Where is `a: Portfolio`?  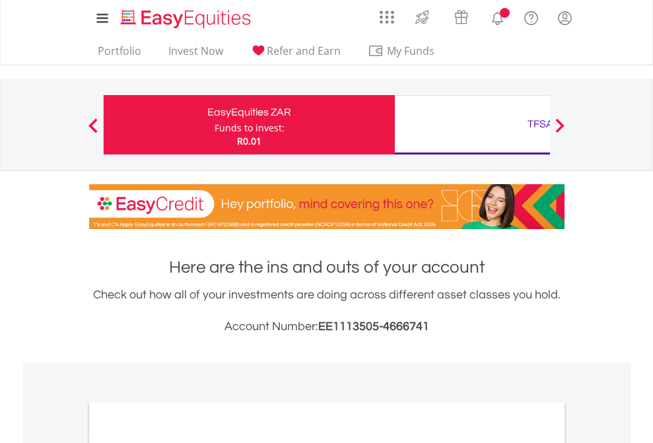 a: Portfolio is located at coordinates (119, 54).